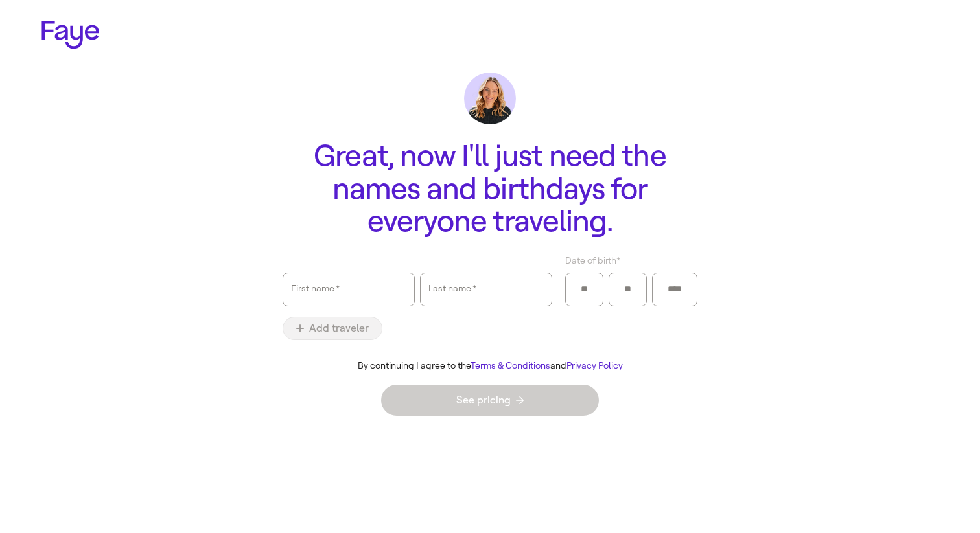 This screenshot has height=533, width=980. I want to click on input: Year, so click(675, 289).